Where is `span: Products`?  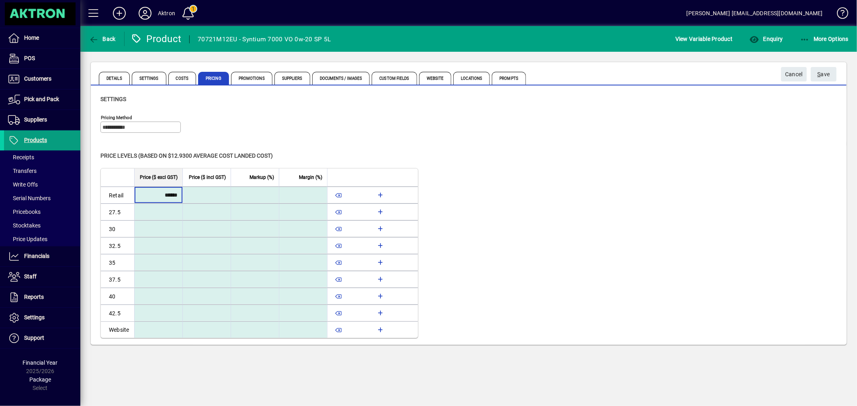
span: Products is located at coordinates (35, 140).